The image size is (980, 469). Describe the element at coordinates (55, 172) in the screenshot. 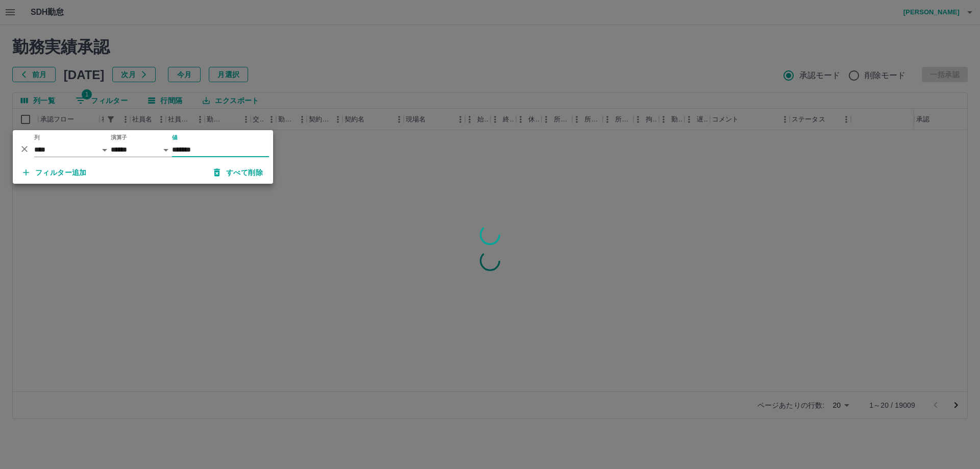

I see `button: フィルター追加` at that location.